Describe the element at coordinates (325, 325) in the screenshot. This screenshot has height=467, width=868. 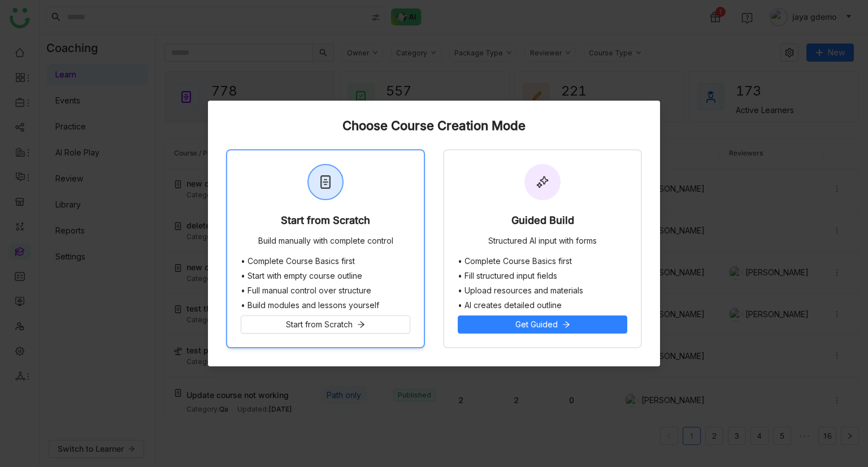
I see `button: Start from Scratch` at that location.